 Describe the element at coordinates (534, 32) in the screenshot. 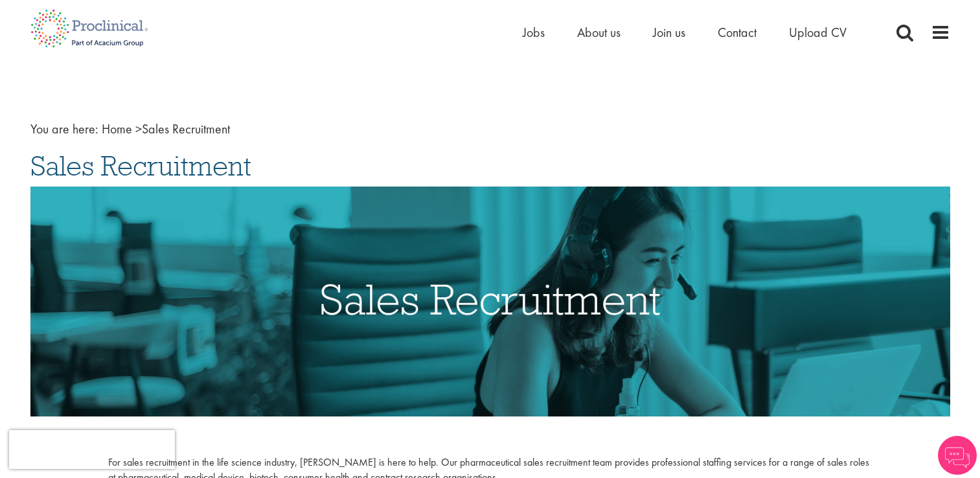

I see `a: Jobs` at that location.